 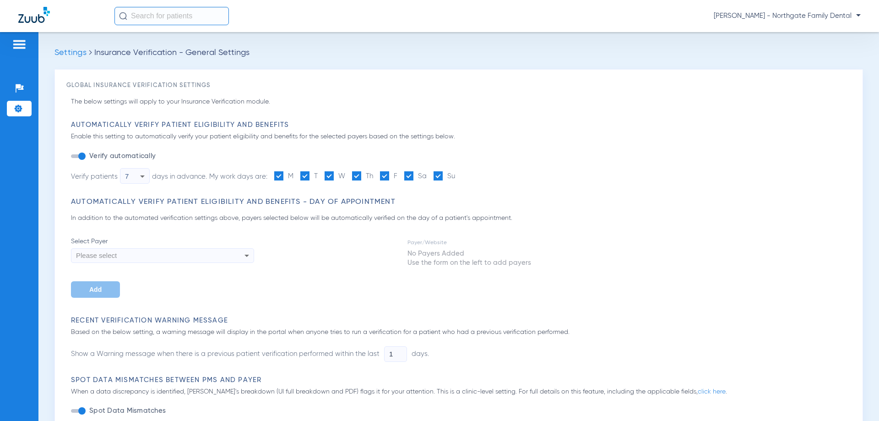 I want to click on span: Please select, so click(x=96, y=255).